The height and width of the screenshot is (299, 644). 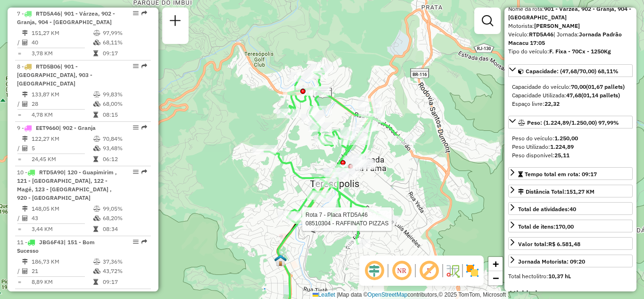 What do you see at coordinates (62, 139) in the screenshot?
I see `td: 122,27 KM` at bounding box center [62, 139].